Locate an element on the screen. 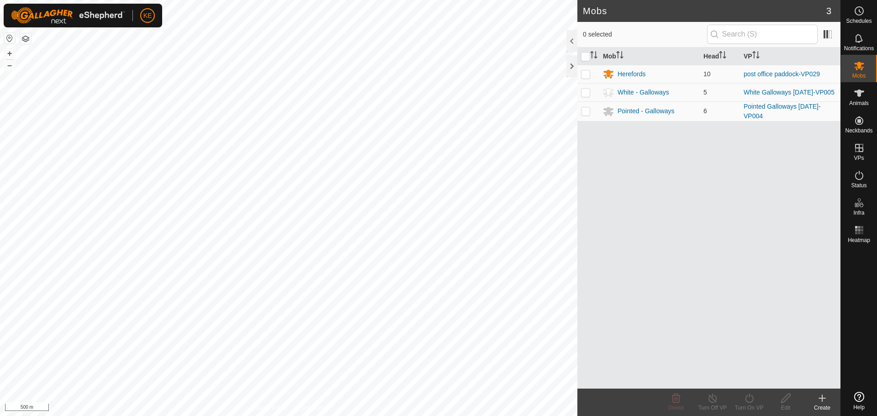 The height and width of the screenshot is (416, 877). span: 10 is located at coordinates (707, 74).